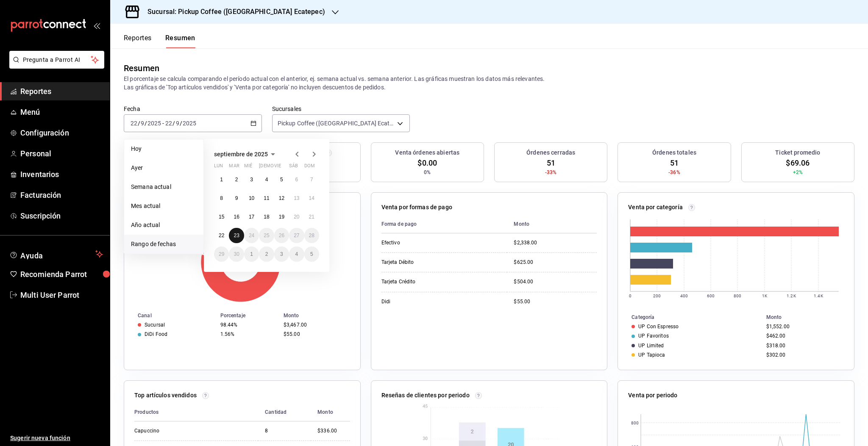 The height and width of the screenshot is (446, 868). Describe the element at coordinates (555, 282) in the screenshot. I see `div: $504.00` at that location.